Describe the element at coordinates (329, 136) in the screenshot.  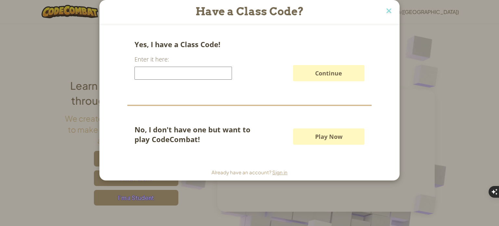
I see `button: Play Now` at that location.